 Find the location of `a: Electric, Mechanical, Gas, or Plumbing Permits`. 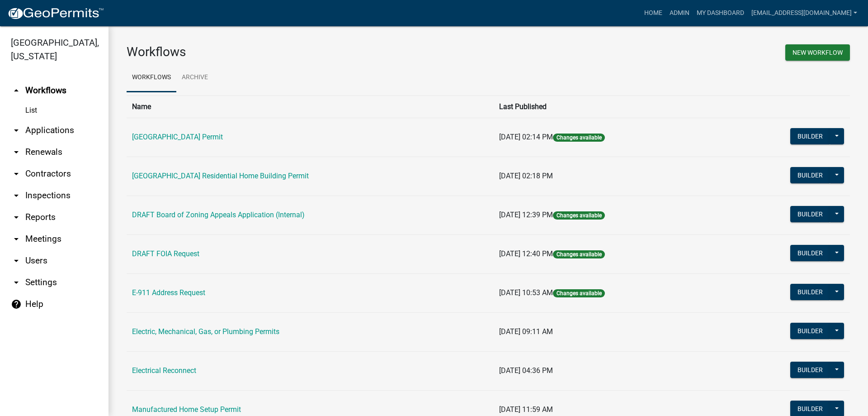

a: Electric, Mechanical, Gas, or Plumbing Permits is located at coordinates (206, 331).